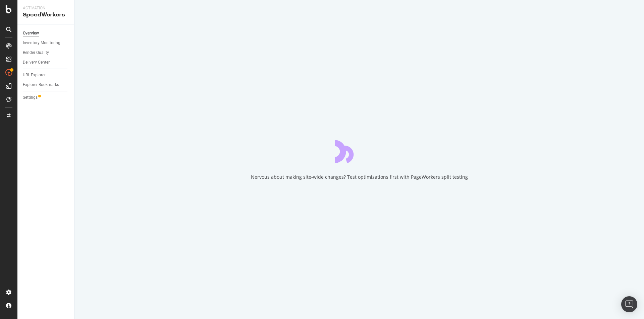 Image resolution: width=644 pixels, height=319 pixels. Describe the element at coordinates (30, 98) in the screenshot. I see `div: Settings` at that location.